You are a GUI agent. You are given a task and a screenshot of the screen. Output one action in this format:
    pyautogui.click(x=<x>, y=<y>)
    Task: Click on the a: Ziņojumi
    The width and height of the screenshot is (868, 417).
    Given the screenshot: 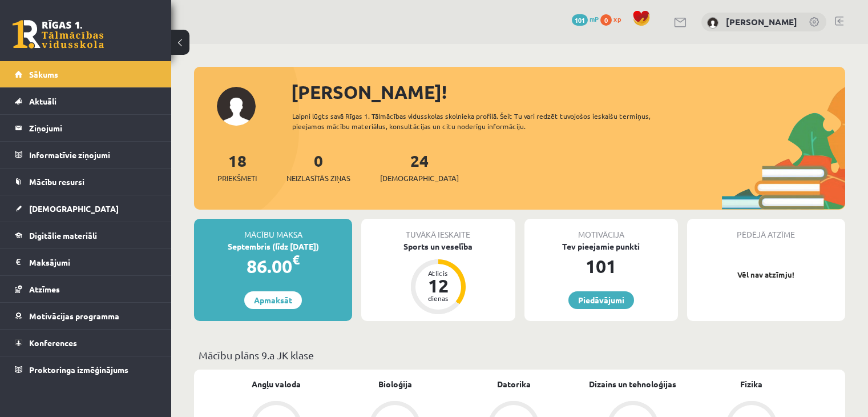 What is the action you would take?
    pyautogui.click(x=86, y=128)
    